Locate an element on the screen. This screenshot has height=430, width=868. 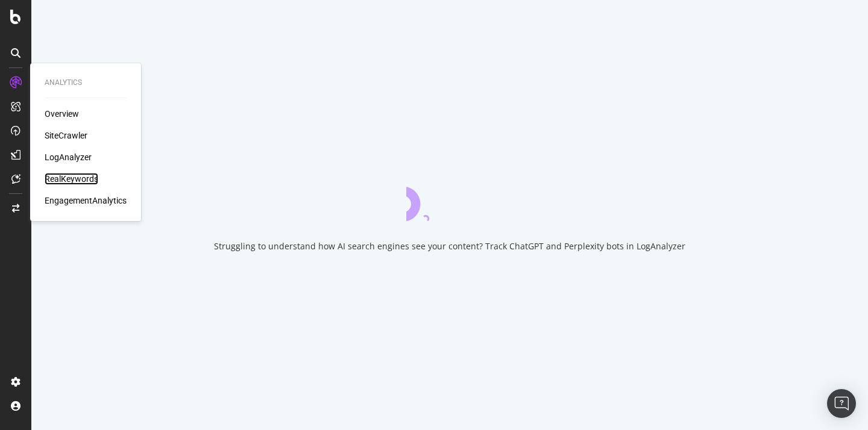
div: animation is located at coordinates (450, 199).